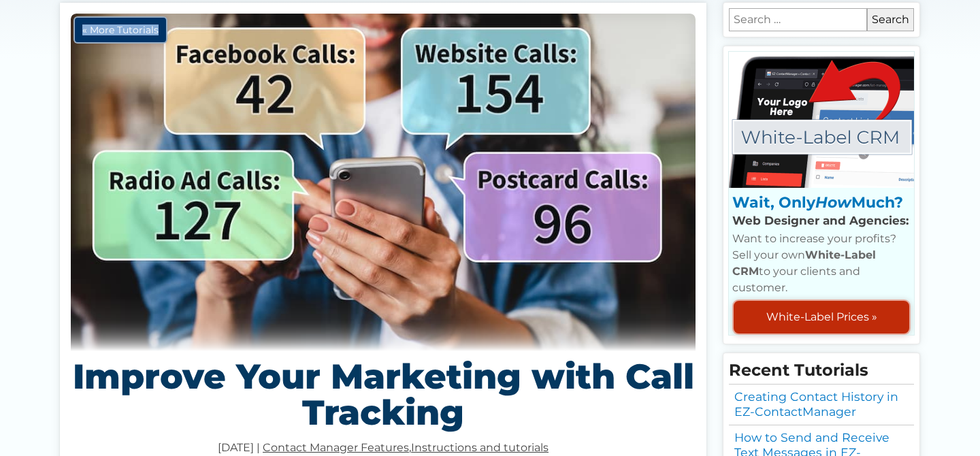 This screenshot has height=456, width=980. Describe the element at coordinates (821, 317) in the screenshot. I see `p: White-Label Prices »` at that location.